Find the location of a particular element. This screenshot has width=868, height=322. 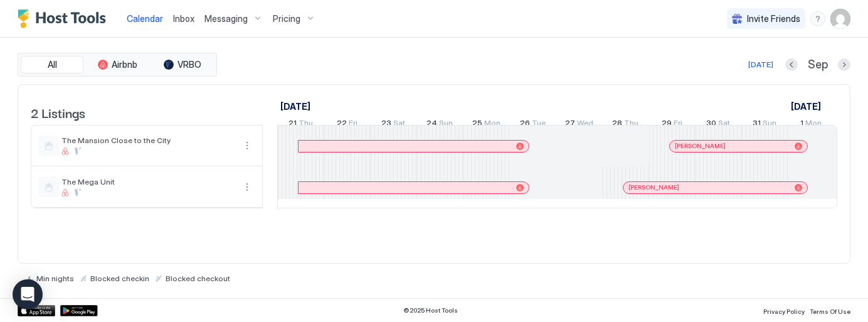

span: 1 is located at coordinates (801, 124).